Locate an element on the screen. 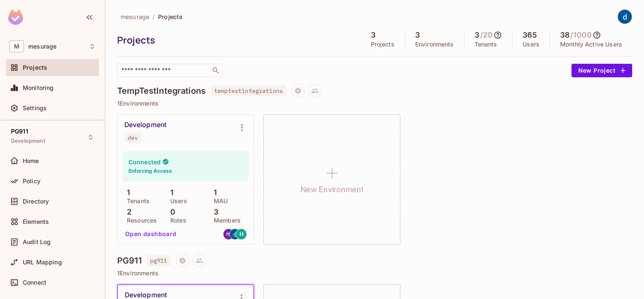  button: New Project is located at coordinates (602, 70).